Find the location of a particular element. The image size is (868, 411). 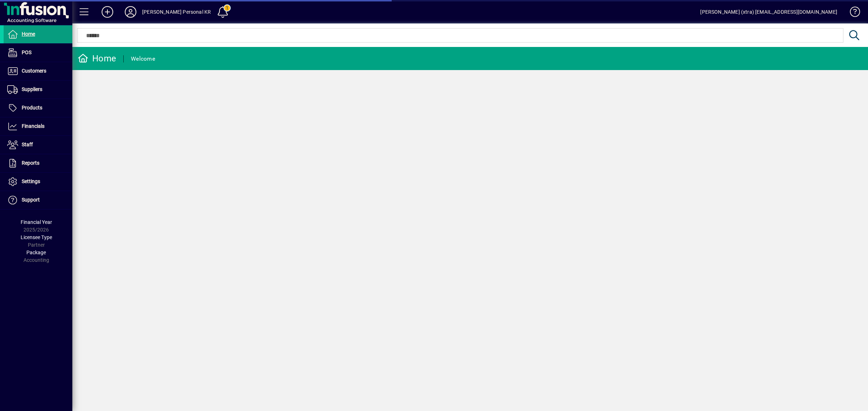

span: POS is located at coordinates (27, 53).